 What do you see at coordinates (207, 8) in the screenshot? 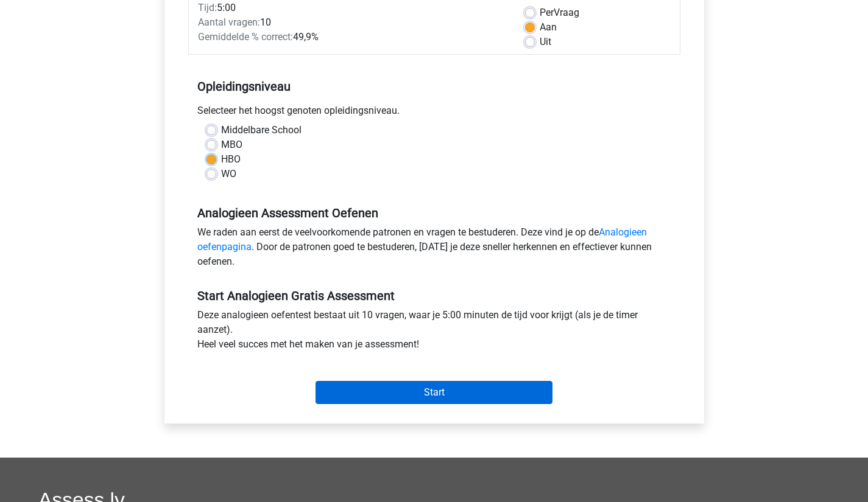
I see `span: Tijd:` at bounding box center [207, 8].